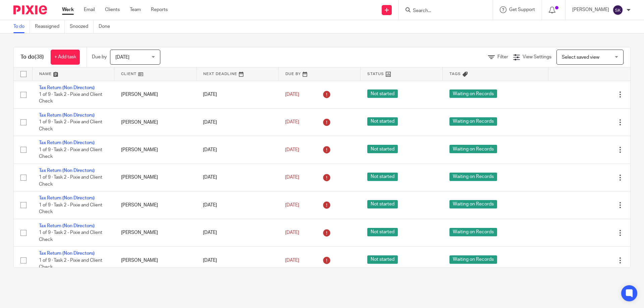  Describe the element at coordinates (159, 10) in the screenshot. I see `a: Reports` at that location.